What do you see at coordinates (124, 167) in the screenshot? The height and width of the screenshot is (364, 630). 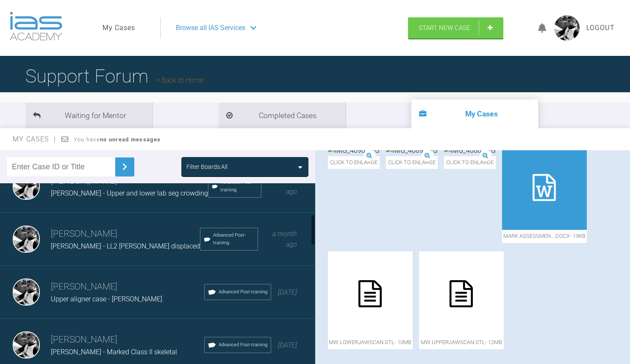 I see `img: chevronRight.28bd32b0.svg` at bounding box center [124, 167].